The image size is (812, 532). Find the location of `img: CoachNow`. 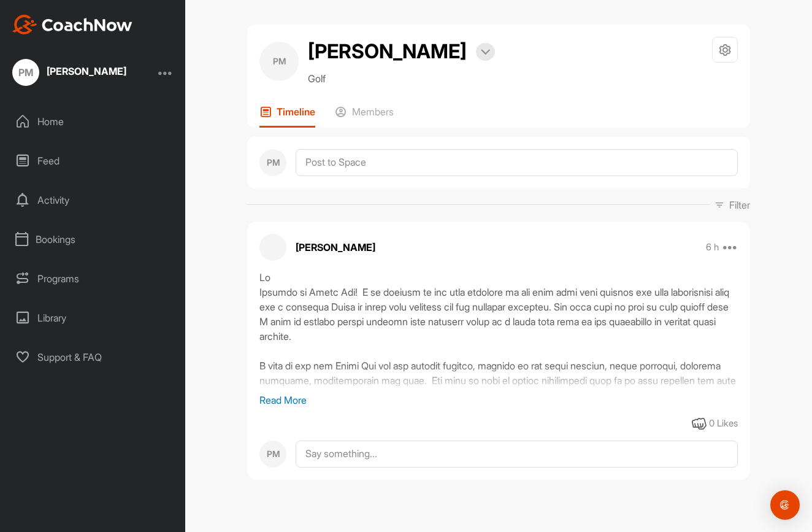

img: CoachNow is located at coordinates (72, 24).